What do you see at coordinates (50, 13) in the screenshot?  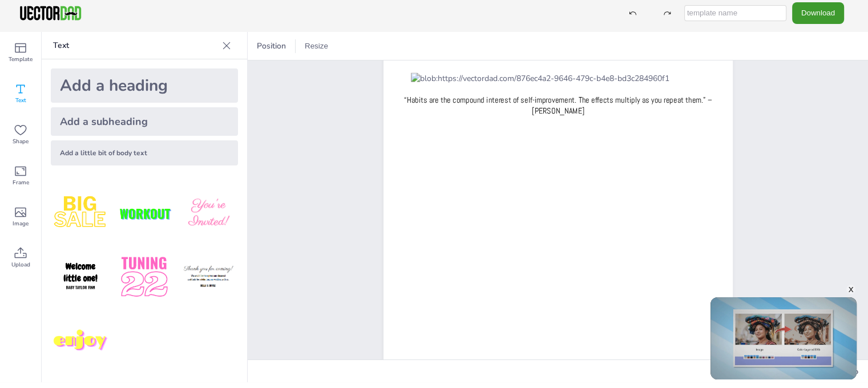 I see `img: VectorDad-1.png` at bounding box center [50, 13].